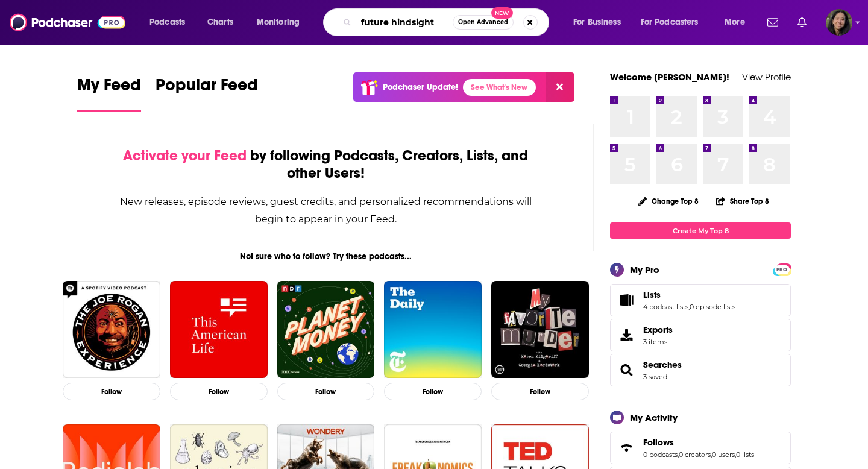 This screenshot has width=868, height=469. I want to click on img: The Joe Rogan Experience, so click(111, 330).